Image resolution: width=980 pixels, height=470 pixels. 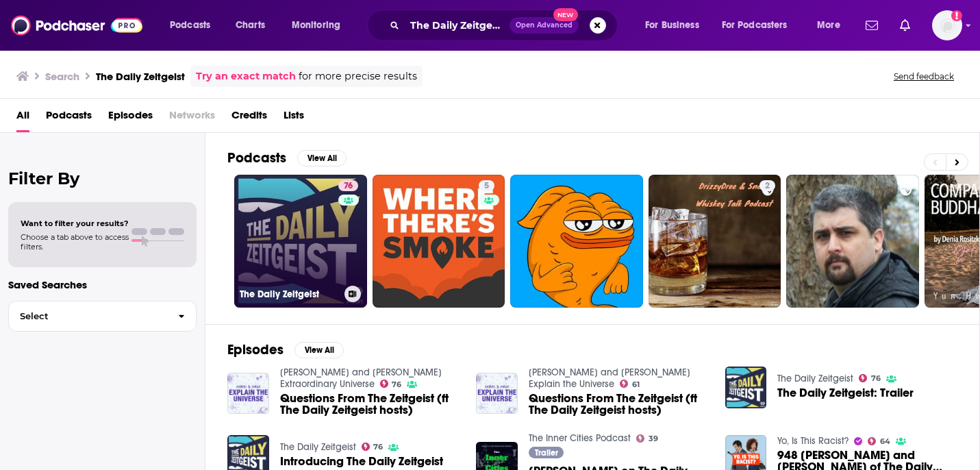 What do you see at coordinates (301, 241) in the screenshot?
I see `a: 76The Daily Zeitgeist` at bounding box center [301, 241].